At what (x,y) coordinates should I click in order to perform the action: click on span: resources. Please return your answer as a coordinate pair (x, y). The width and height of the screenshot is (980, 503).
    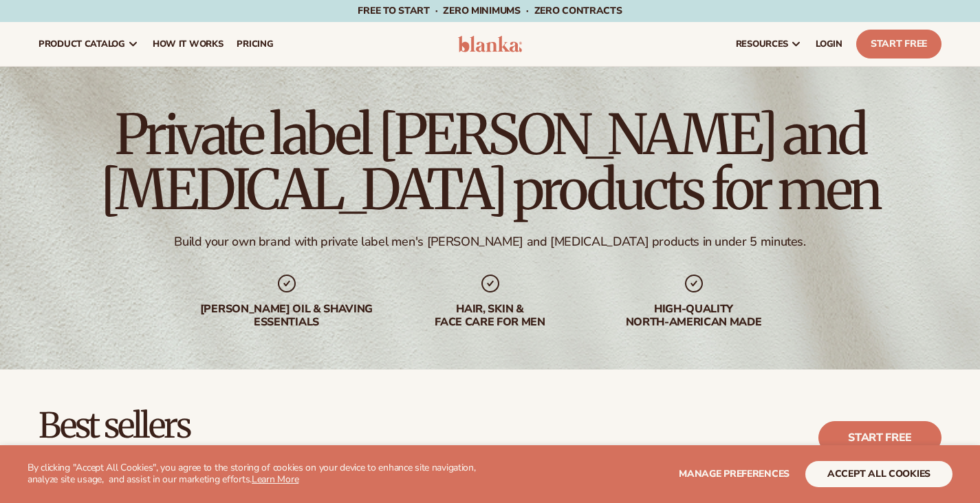
    Looking at the image, I should click on (762, 44).